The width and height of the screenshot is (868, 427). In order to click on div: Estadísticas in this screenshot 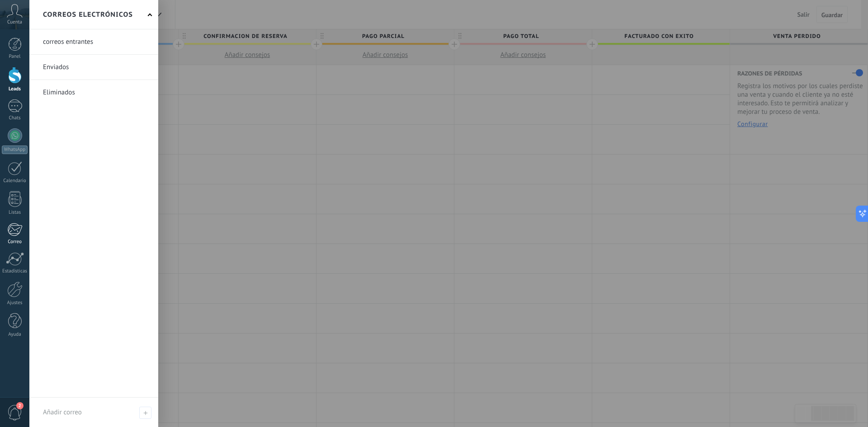, I will do `click(15, 271)`.